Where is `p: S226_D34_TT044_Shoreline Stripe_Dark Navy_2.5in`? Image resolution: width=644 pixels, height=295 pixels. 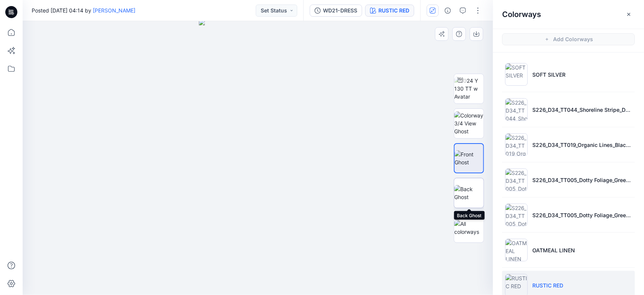
p: S226_D34_TT044_Shoreline Stripe_Dark Navy_2.5in is located at coordinates (582, 109).